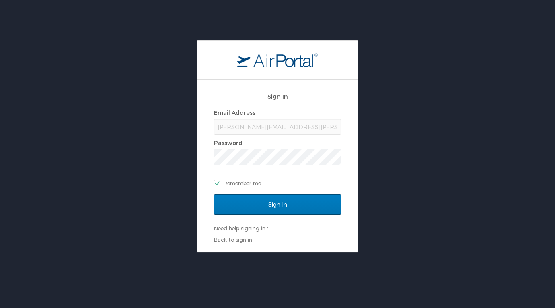 The image size is (555, 308). What do you see at coordinates (277, 204) in the screenshot?
I see `input: Sign In` at bounding box center [277, 204].